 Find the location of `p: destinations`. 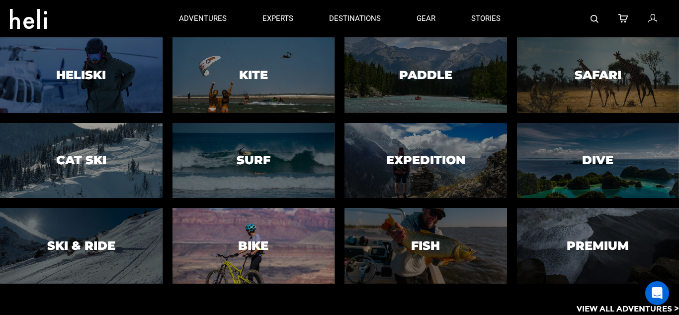

p: destinations is located at coordinates (355, 18).